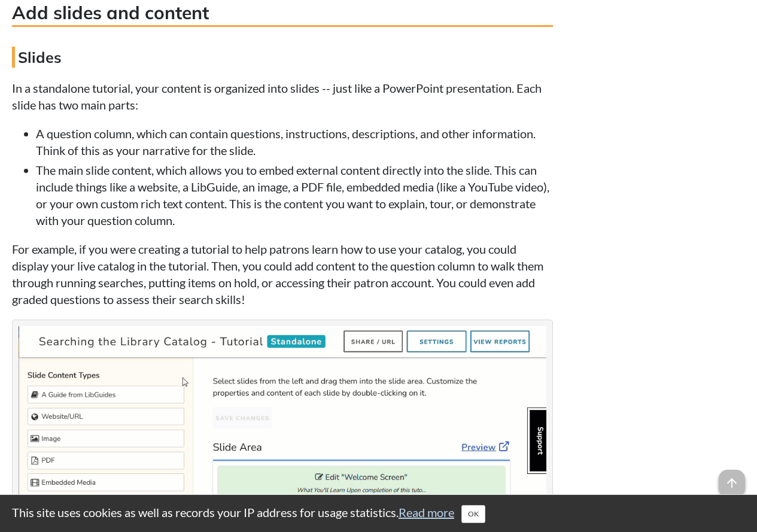 The width and height of the screenshot is (757, 532). I want to click on p: For example, if you were creating a tutorial to help patrons learn how to use your catalog, you c..., so click(282, 274).